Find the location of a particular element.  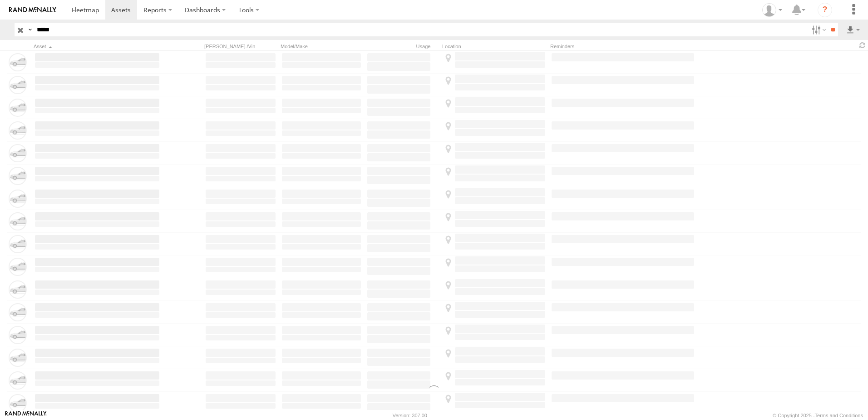

div: © Copyright 2025 - is located at coordinates (818, 415).